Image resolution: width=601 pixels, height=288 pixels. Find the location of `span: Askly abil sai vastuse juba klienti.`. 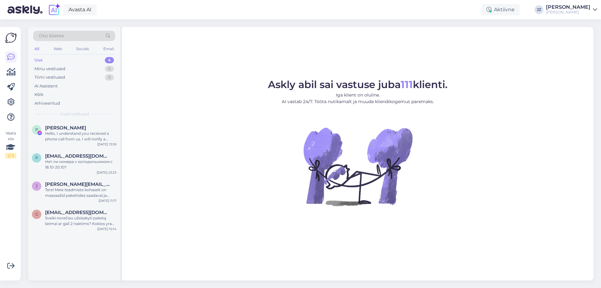

span: Askly abil sai vastuse juba klienti. is located at coordinates (358, 84).